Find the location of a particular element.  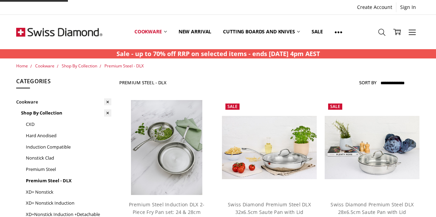

a: Create Account is located at coordinates (375, 7).